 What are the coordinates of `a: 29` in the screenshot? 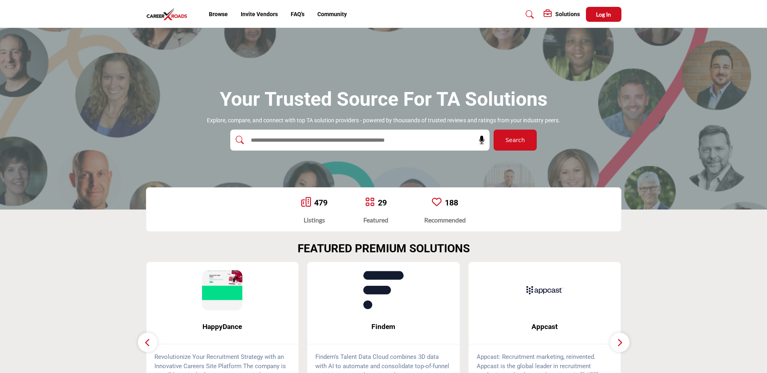 It's located at (382, 202).